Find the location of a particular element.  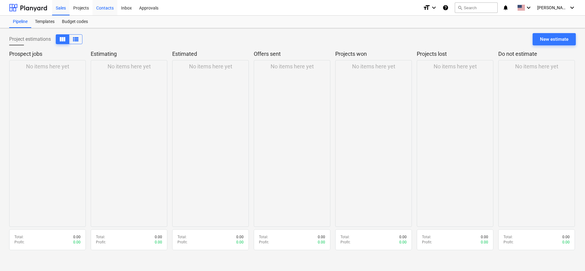

div: Pipeline is located at coordinates (20, 22).